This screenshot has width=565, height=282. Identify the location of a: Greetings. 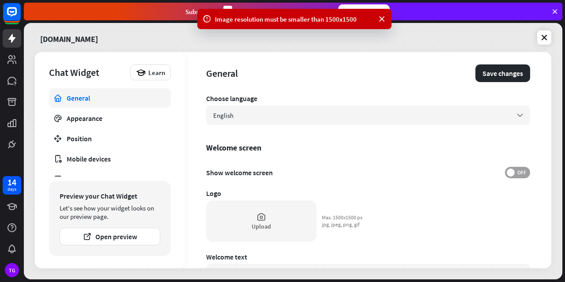
(110, 179).